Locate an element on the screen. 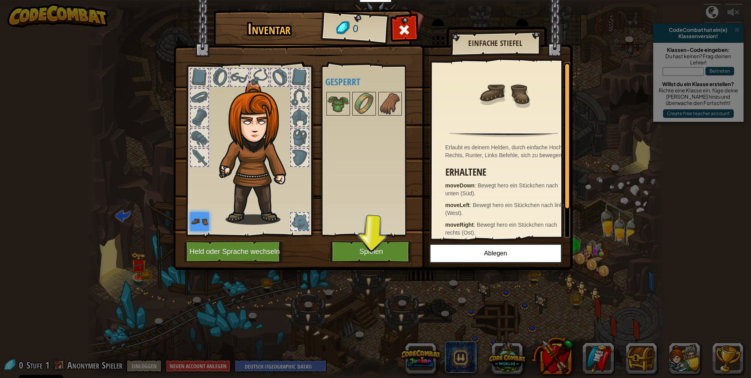 Image resolution: width=751 pixels, height=378 pixels. h4: Gesperrt is located at coordinates (374, 82).